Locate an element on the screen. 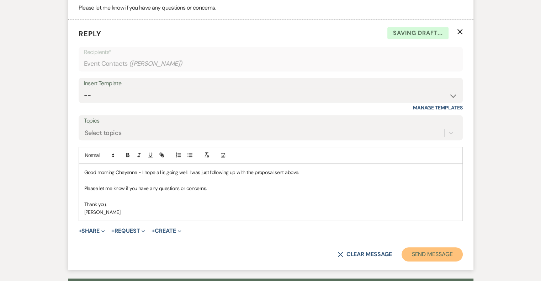 This screenshot has width=541, height=281. div: Select topics is located at coordinates (103, 133).